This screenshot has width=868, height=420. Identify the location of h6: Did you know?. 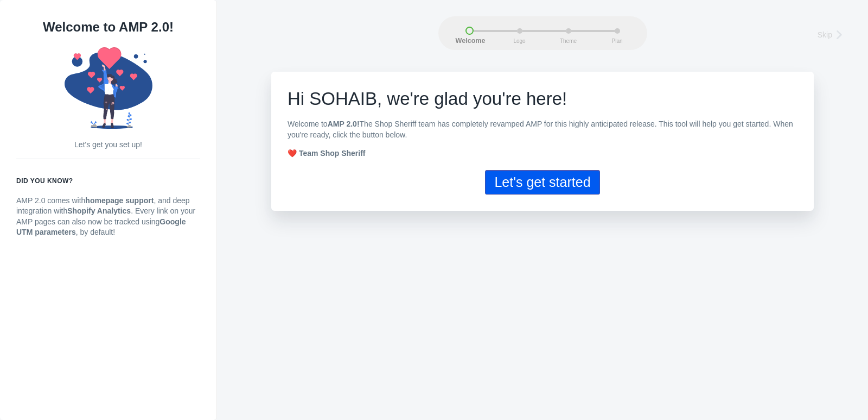
(108, 181).